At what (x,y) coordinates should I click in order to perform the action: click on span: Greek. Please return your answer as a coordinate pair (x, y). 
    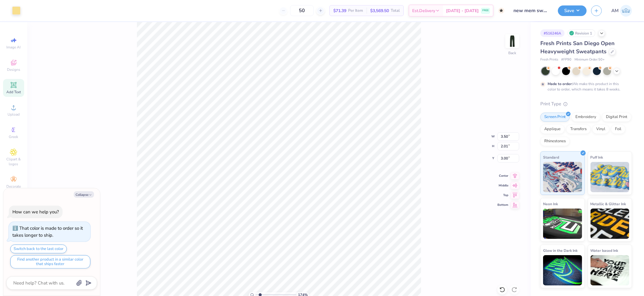
    Looking at the image, I should click on (14, 137).